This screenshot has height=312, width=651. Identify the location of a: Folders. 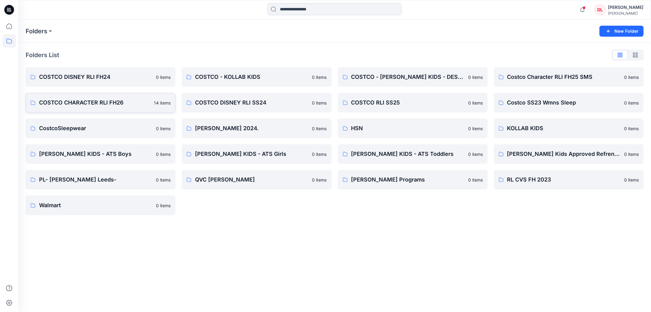
(36, 31).